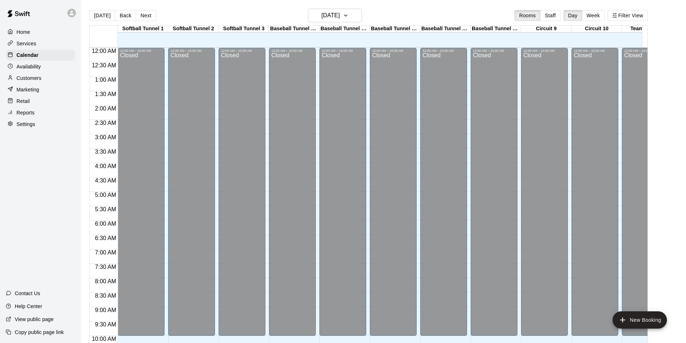 This screenshot has height=343, width=686. I want to click on span: 5:00 AM, so click(105, 195).